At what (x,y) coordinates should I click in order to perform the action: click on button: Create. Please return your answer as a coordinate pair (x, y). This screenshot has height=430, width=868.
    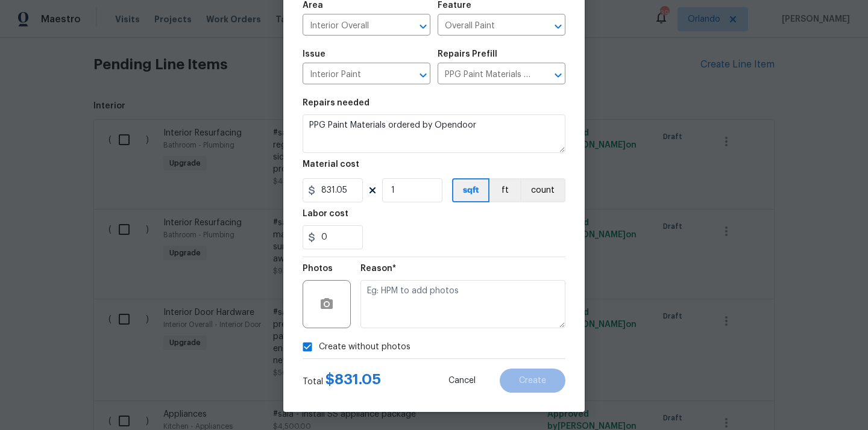
    Looking at the image, I should click on (532, 381).